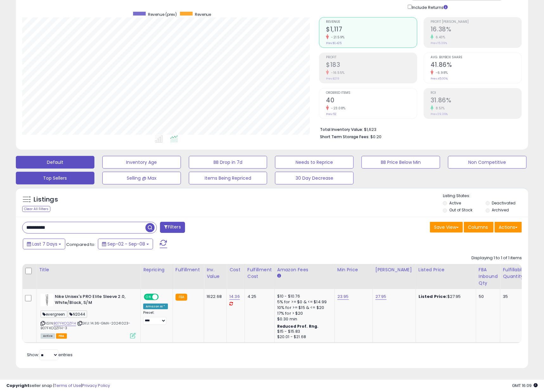 Image resolution: width=544 pixels, height=392 pixels. Describe the element at coordinates (371, 101) in the screenshot. I see `h2: 40` at that location.